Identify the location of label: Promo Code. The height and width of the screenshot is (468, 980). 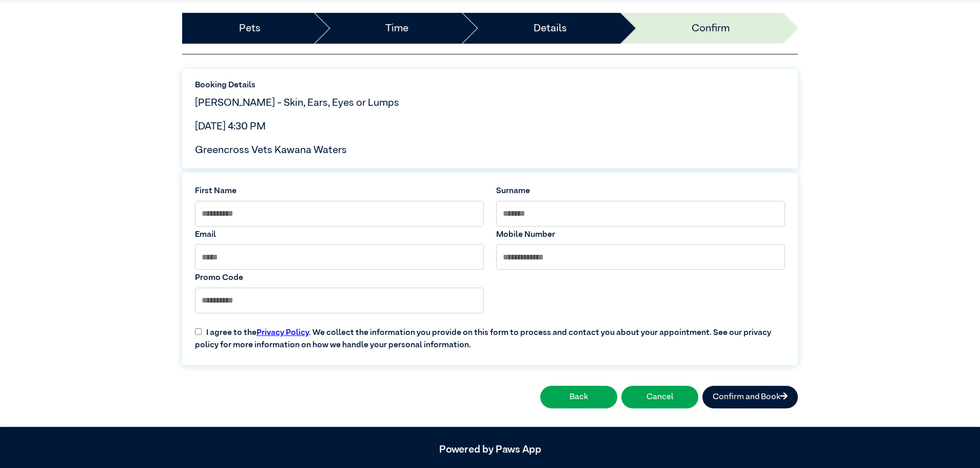
(339, 277).